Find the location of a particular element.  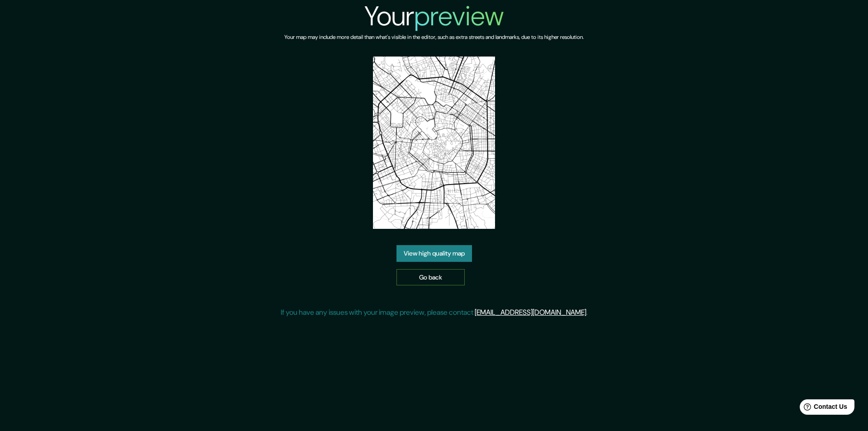

span: Contact Us is located at coordinates (43, 11).